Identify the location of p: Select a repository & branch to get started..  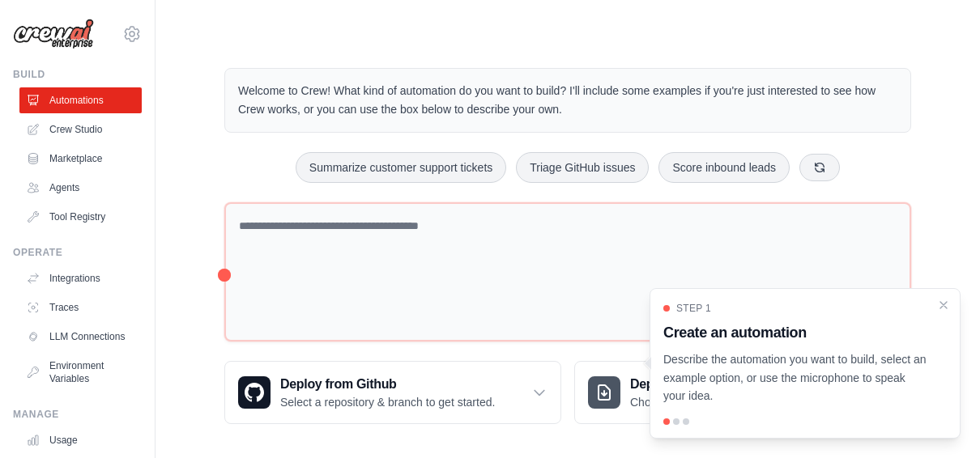
(387, 402).